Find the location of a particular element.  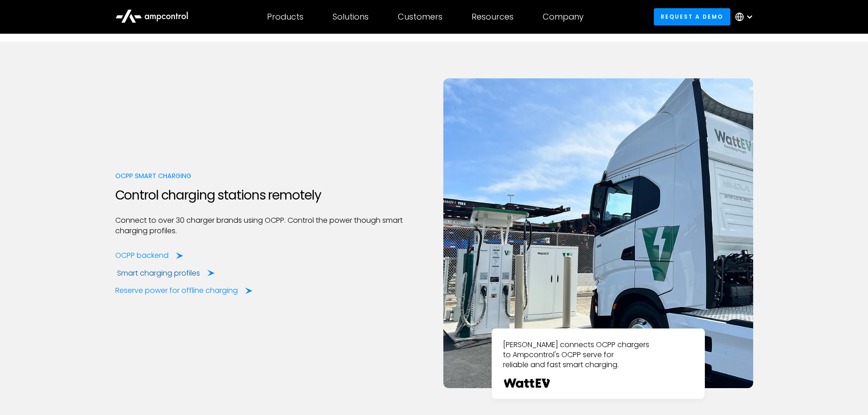

div: OCPP Smart Charging is located at coordinates (270, 176).